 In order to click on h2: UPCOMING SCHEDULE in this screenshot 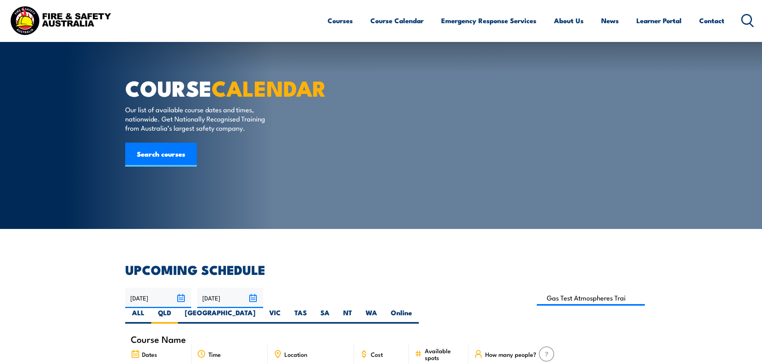, I will do `click(381, 269)`.